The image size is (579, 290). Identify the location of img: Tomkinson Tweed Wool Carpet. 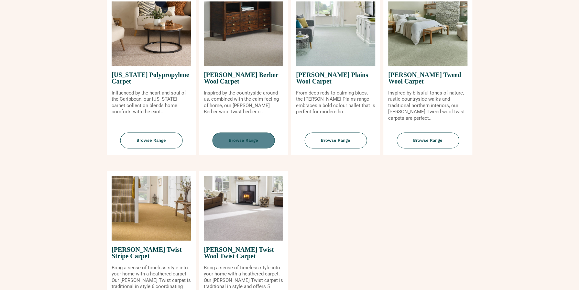
(427, 34).